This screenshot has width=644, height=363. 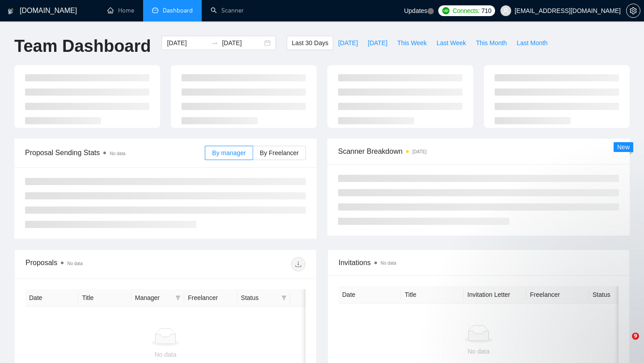 I want to click on input: End date, so click(x=242, y=43).